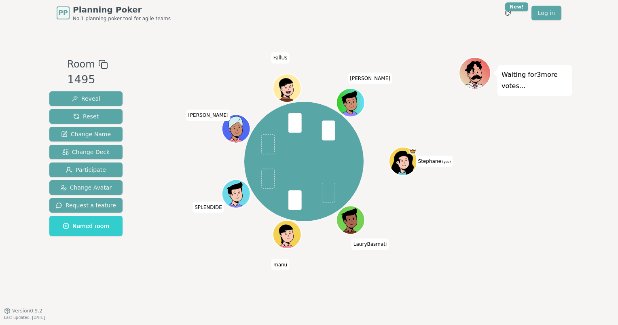 Image resolution: width=618 pixels, height=325 pixels. Describe the element at coordinates (86, 205) in the screenshot. I see `button: Request a feature` at that location.